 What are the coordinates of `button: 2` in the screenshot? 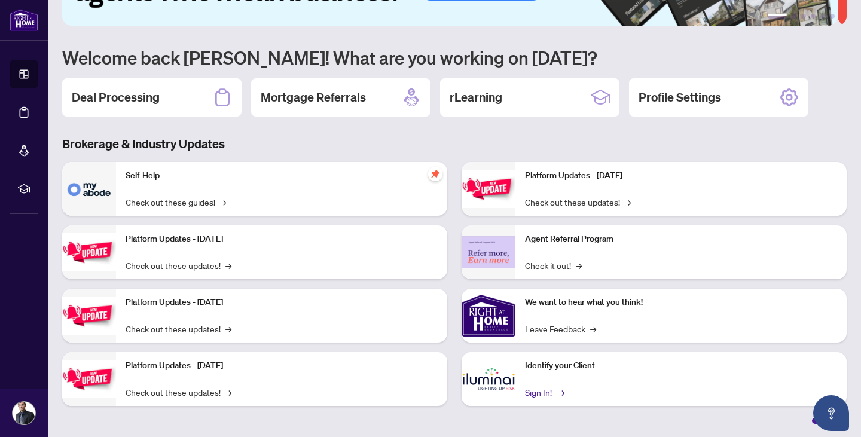 It's located at (794, 16).